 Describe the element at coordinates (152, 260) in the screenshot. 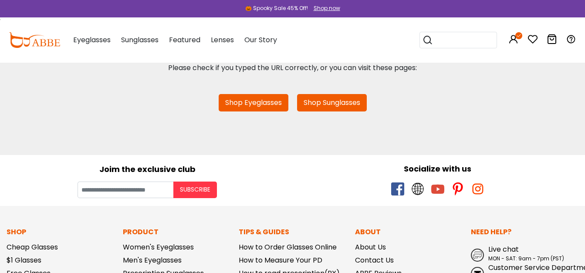

I see `a: Men's Eyeglasses` at that location.